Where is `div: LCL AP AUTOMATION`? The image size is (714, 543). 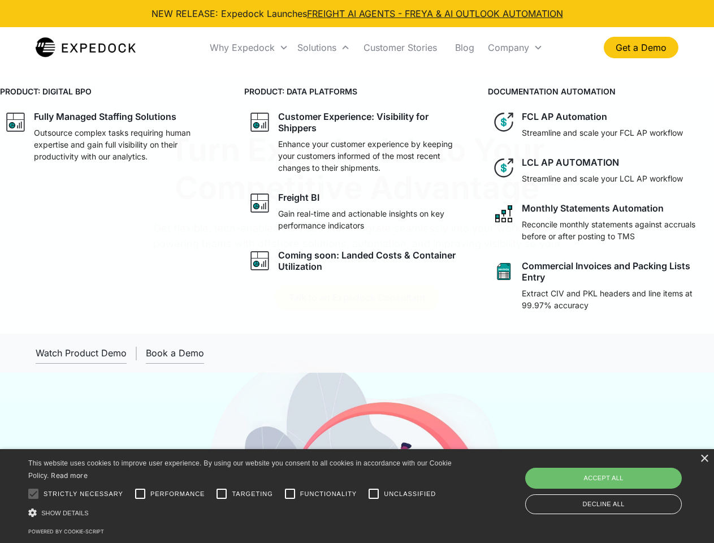
div: LCL AP AUTOMATION is located at coordinates (571, 162).